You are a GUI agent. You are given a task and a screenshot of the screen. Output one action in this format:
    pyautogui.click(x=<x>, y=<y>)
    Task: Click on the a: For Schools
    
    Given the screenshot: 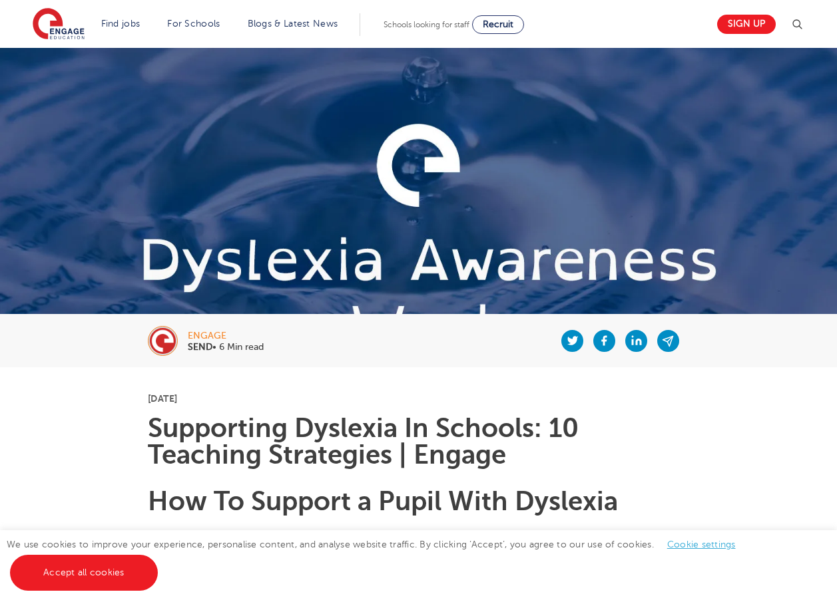 What is the action you would take?
    pyautogui.click(x=193, y=23)
    